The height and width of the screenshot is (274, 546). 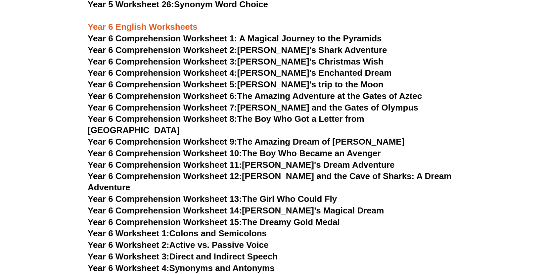 I want to click on span: Year 6 Comprehension Worksheet 2:, so click(x=162, y=50).